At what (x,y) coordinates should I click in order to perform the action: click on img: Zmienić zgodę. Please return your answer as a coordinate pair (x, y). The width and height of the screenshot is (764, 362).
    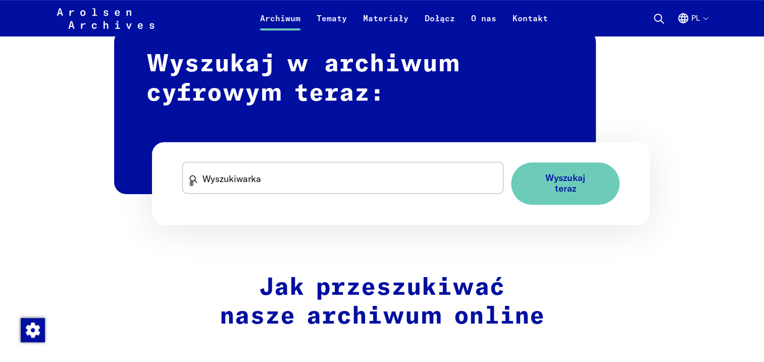
    Looking at the image, I should click on (33, 330).